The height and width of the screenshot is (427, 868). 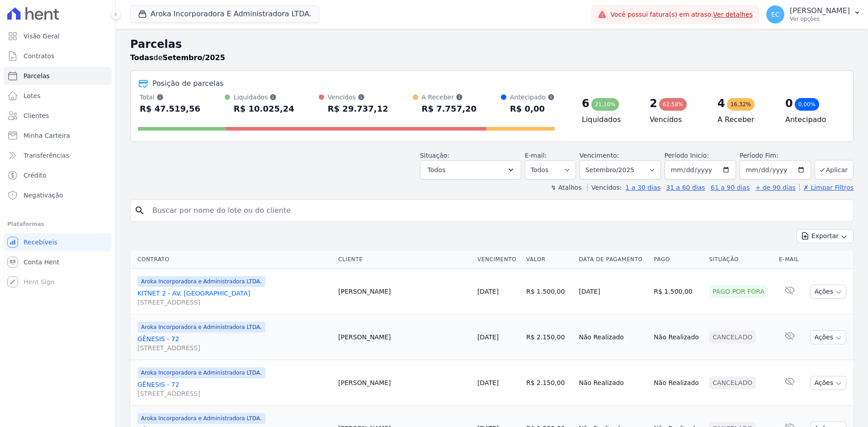 What do you see at coordinates (775, 187) in the screenshot?
I see `a: + de 90 dias` at bounding box center [775, 187].